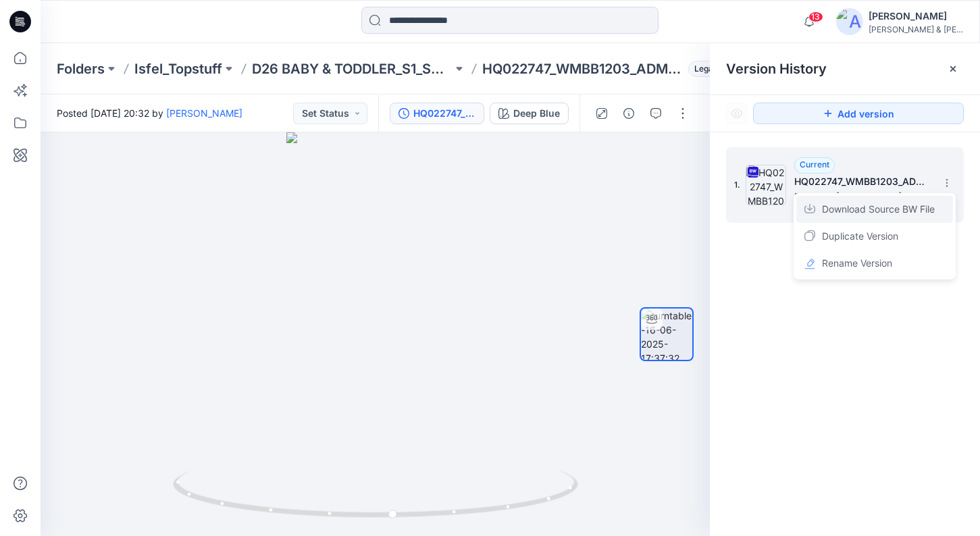 The image size is (980, 536). What do you see at coordinates (857, 263) in the screenshot?
I see `span: Rename Version` at bounding box center [857, 263].